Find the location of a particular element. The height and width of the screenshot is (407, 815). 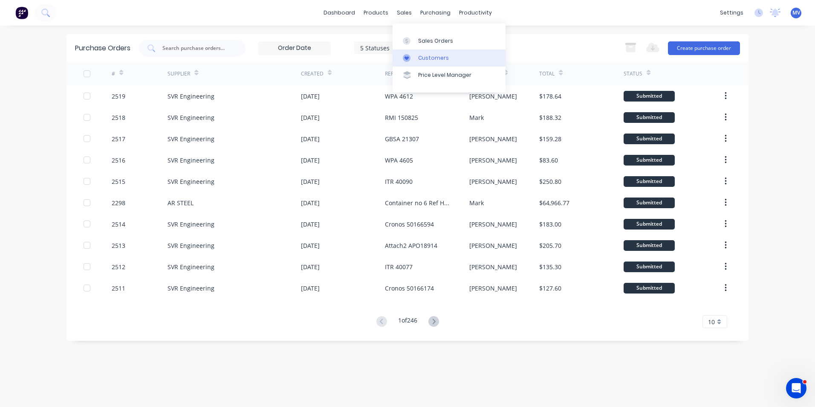

div: 2513 is located at coordinates (119, 245).